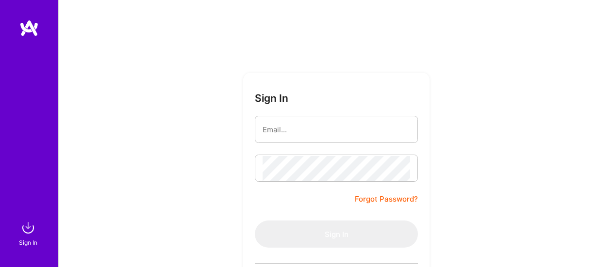  What do you see at coordinates (28, 243) in the screenshot?
I see `div: Sign In` at bounding box center [28, 243].